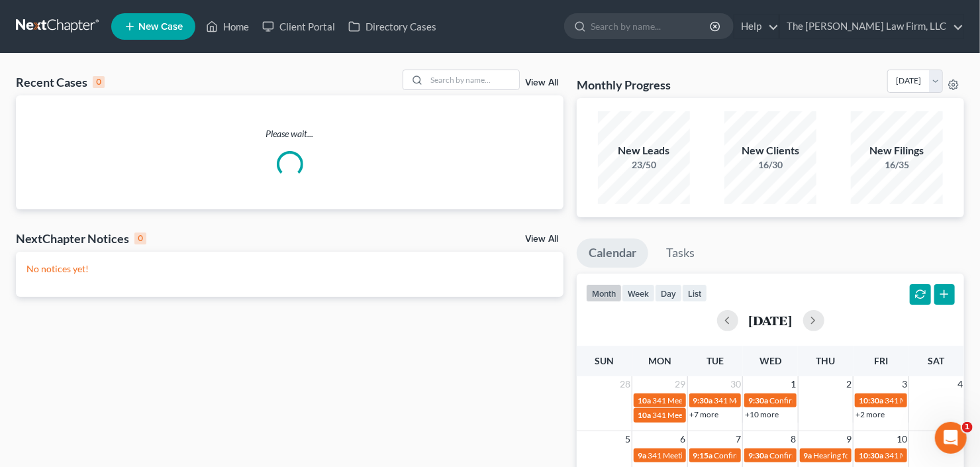  I want to click on a: Home, so click(227, 27).